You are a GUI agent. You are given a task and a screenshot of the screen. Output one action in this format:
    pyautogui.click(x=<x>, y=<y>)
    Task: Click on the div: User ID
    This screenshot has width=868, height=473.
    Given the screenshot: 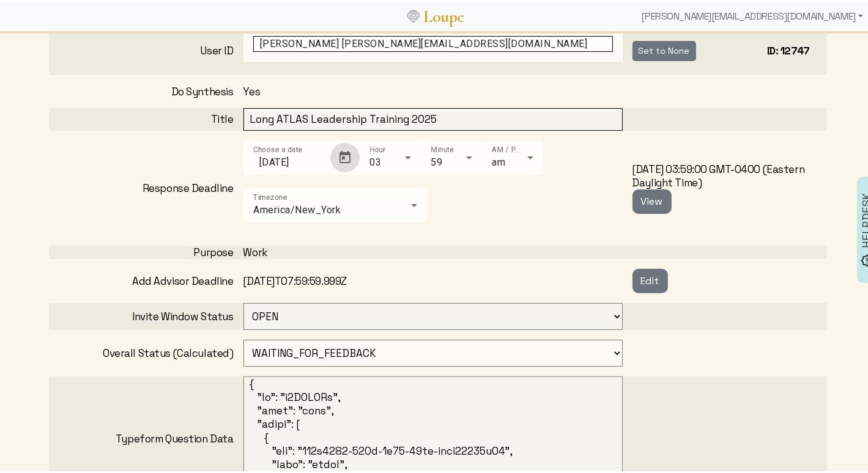 What is the action you would take?
    pyautogui.click(x=147, y=49)
    